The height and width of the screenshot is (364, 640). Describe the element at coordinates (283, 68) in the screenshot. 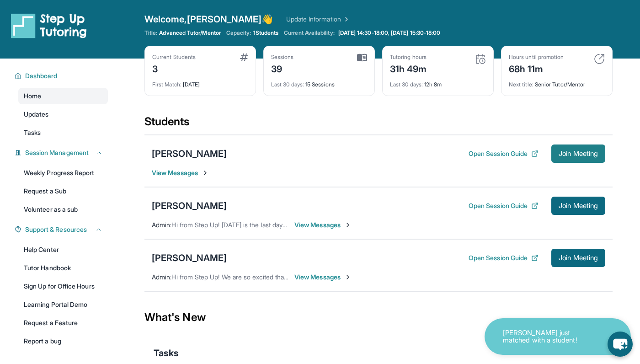

I see `div: 39` at that location.